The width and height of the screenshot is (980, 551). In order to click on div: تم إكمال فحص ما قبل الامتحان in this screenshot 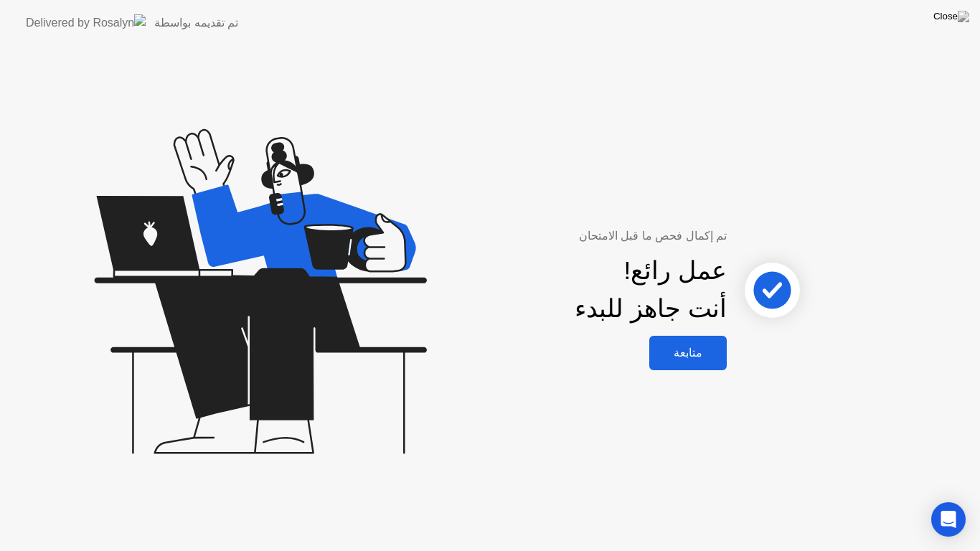, I will do `click(578, 236)`.